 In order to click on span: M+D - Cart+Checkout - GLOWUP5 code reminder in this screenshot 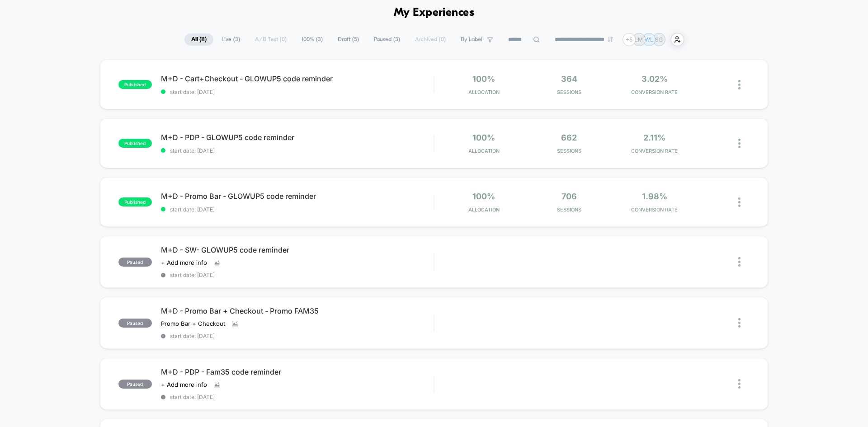, I will do `click(297, 78)`.